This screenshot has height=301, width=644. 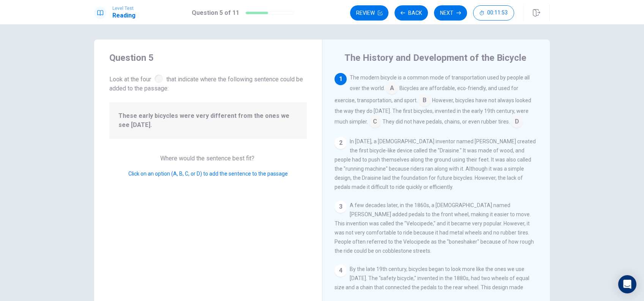 What do you see at coordinates (411, 13) in the screenshot?
I see `button: Back` at bounding box center [411, 13].